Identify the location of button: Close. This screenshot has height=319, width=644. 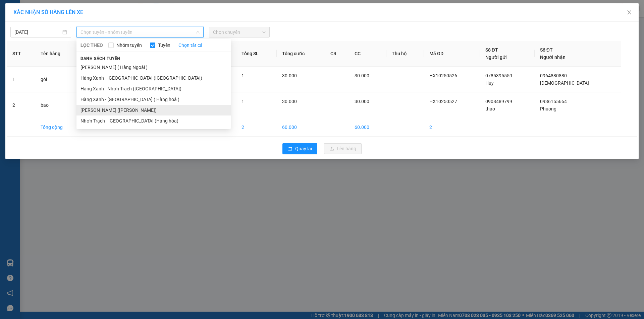
(629, 13).